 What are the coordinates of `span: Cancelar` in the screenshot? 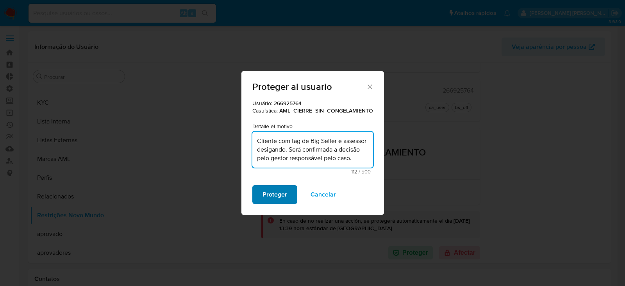 It's located at (323, 195).